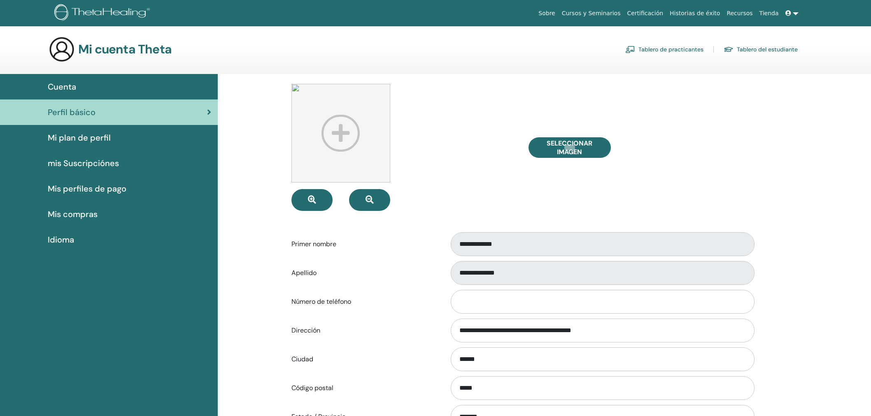 The height and width of the screenshot is (416, 871). I want to click on a: Certificación, so click(645, 13).